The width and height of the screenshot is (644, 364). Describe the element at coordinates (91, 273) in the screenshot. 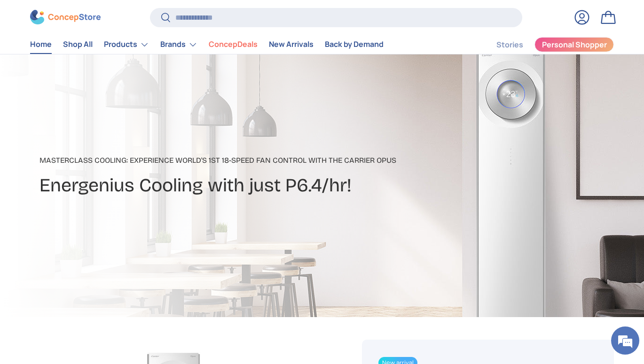

I see `textarea: Type your message and hit 'Enter'` at that location.